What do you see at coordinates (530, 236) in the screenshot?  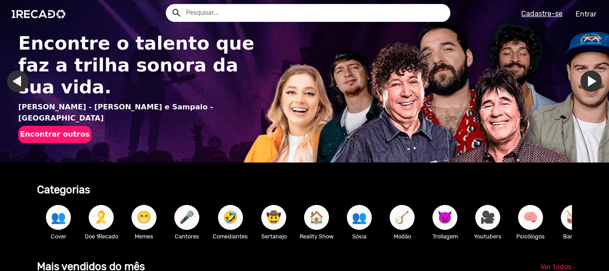 I see `p: Psicólogos` at bounding box center [530, 236].